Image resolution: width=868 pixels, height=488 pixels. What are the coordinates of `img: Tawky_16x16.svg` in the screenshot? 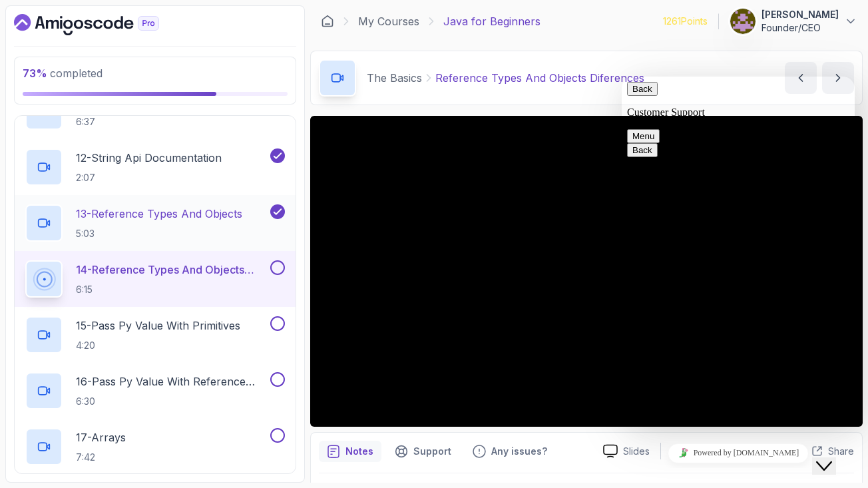 It's located at (62, 15).